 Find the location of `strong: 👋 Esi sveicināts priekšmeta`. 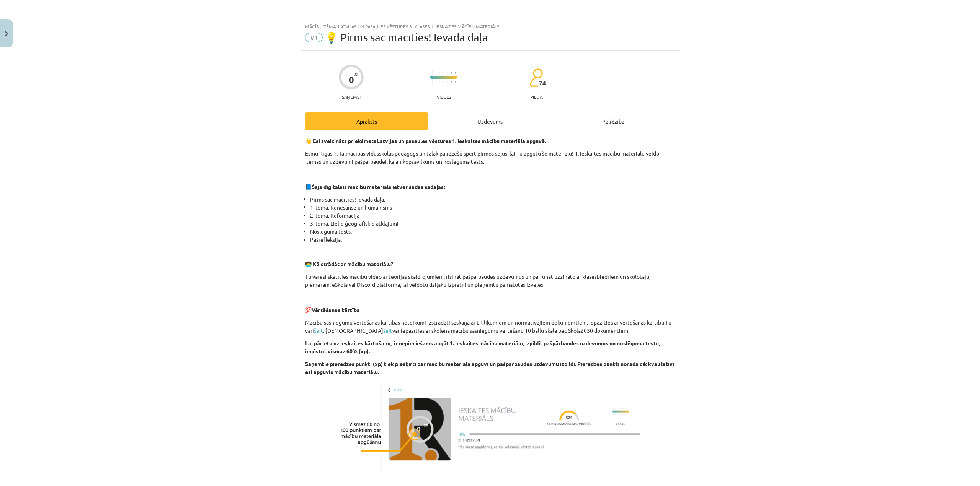

strong: 👋 Esi sveicināts priekšmeta is located at coordinates (341, 141).